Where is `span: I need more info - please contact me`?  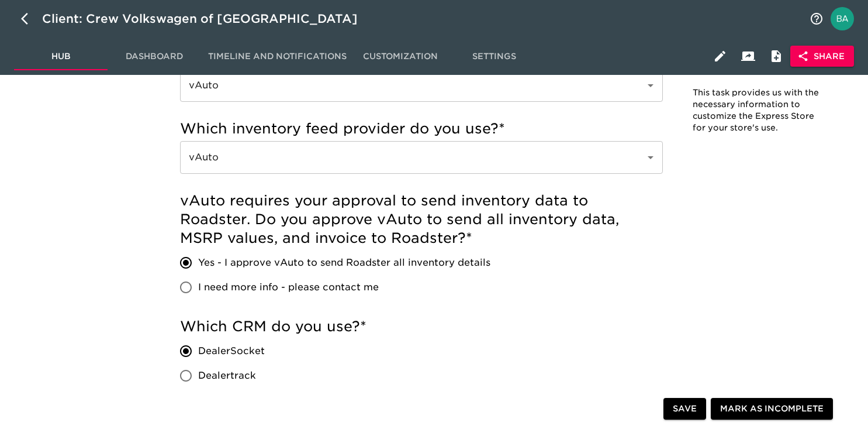
span: I need more info - please contact me is located at coordinates (288, 287).